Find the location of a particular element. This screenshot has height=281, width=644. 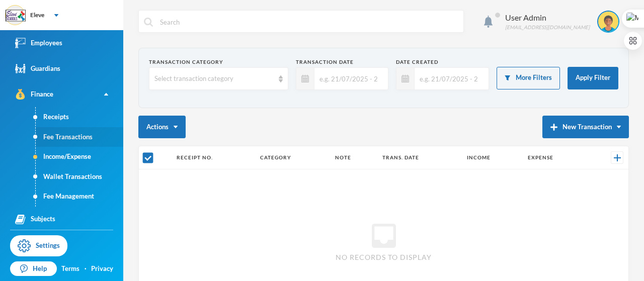

div: Guardians is located at coordinates (38, 68).